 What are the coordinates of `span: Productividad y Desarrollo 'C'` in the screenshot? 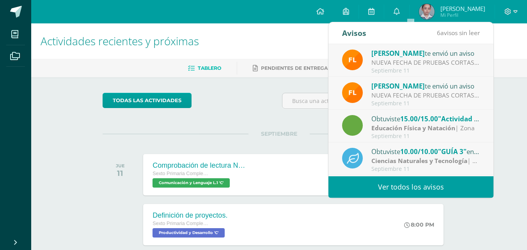 It's located at (188, 233).